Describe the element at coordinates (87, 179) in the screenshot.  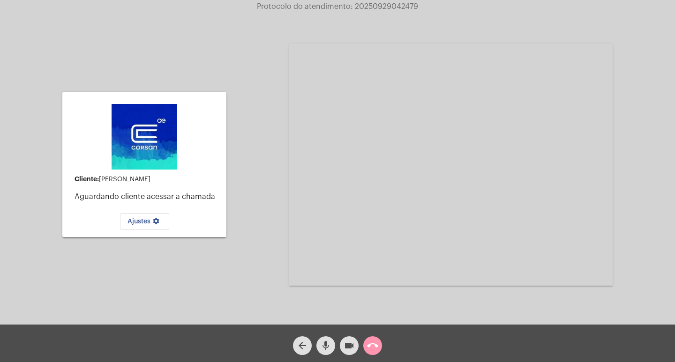
I see `strong: Cliente:` at that location.